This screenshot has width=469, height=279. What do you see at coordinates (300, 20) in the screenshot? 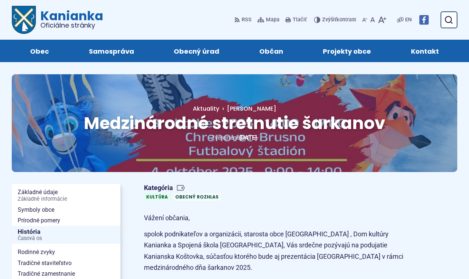
I see `span: Tlačiť` at bounding box center [300, 20].